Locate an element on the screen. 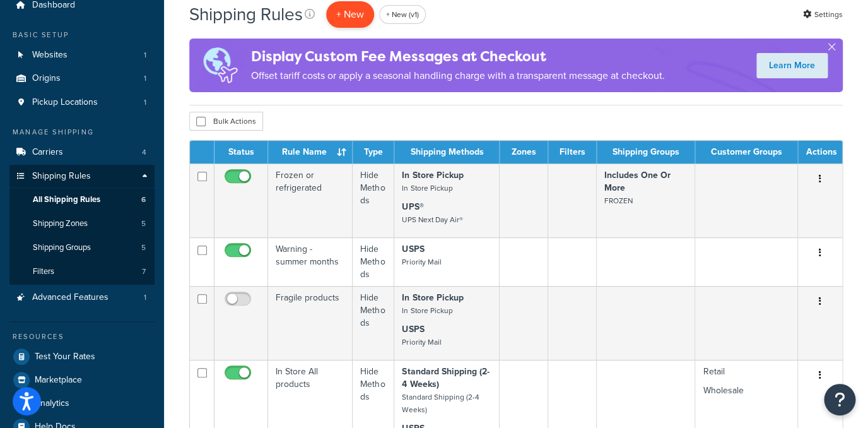  p: Offset tariff costs or apply a seasonal handling charge with a transparent message at checkout. is located at coordinates (458, 76).